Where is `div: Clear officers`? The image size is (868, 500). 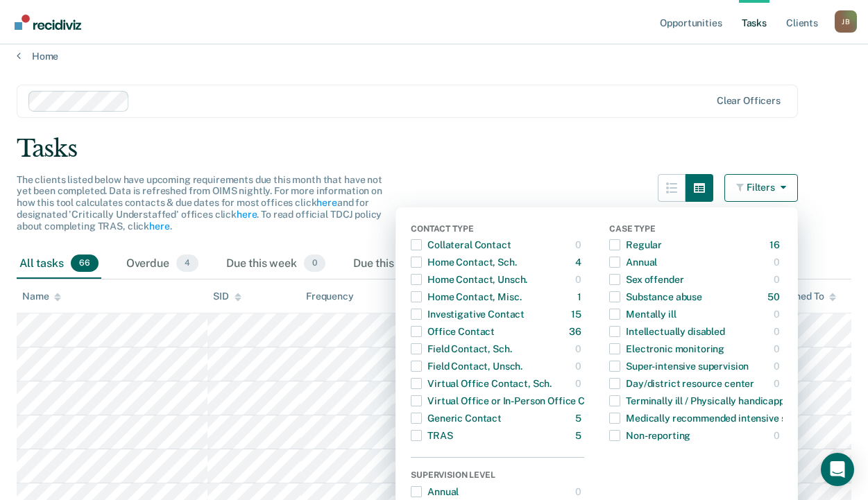
div: Clear officers is located at coordinates (748, 101).